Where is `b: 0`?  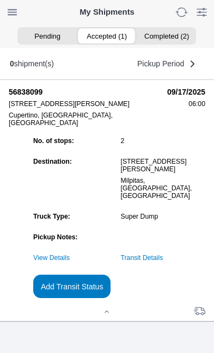 b: 0 is located at coordinates (12, 64).